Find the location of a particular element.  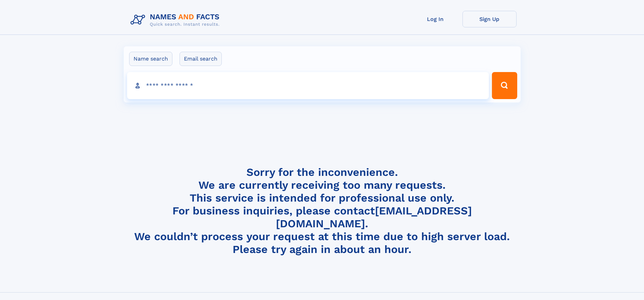

button: Search Button is located at coordinates (505, 86).